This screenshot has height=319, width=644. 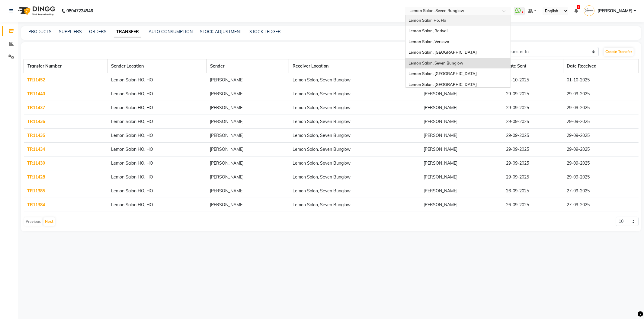 I want to click on th: Date Received, so click(x=601, y=66).